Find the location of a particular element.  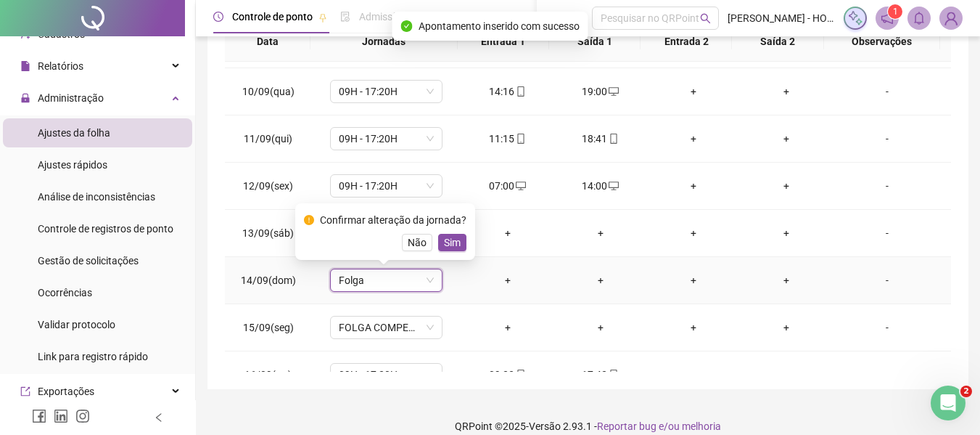

span: export is located at coordinates (25, 391).